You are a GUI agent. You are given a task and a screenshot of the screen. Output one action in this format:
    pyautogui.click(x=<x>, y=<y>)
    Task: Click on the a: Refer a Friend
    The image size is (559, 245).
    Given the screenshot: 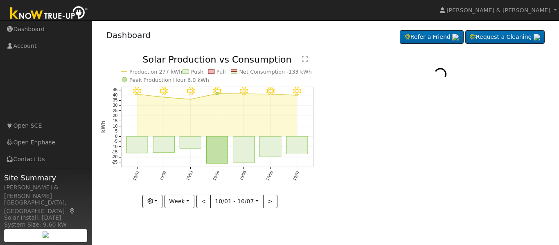 What is the action you would take?
    pyautogui.click(x=432, y=37)
    